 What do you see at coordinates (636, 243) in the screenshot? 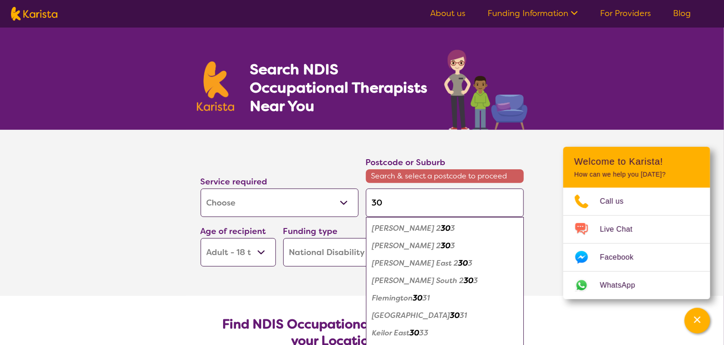
I see `ul: Choose channel` at bounding box center [636, 243].